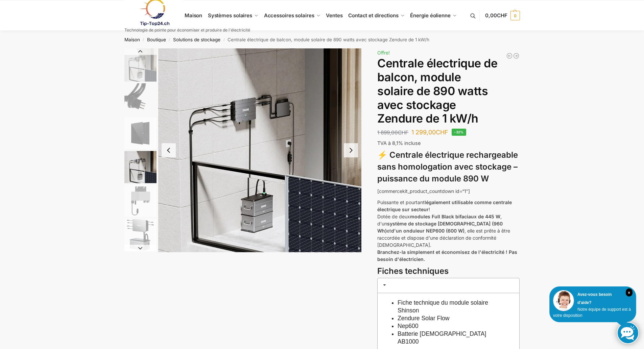 Image resolution: width=644 pixels, height=349 pixels. What do you see at coordinates (447, 256) in the screenshot?
I see `font: Branchez-la simplement et économisez de l'électricité ! Pas besoin d'électricien.` at bounding box center [447, 256].